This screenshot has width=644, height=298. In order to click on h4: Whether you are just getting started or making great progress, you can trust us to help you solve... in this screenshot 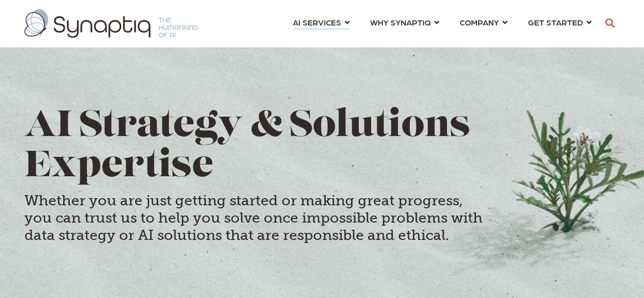, I will do `click(254, 217)`.